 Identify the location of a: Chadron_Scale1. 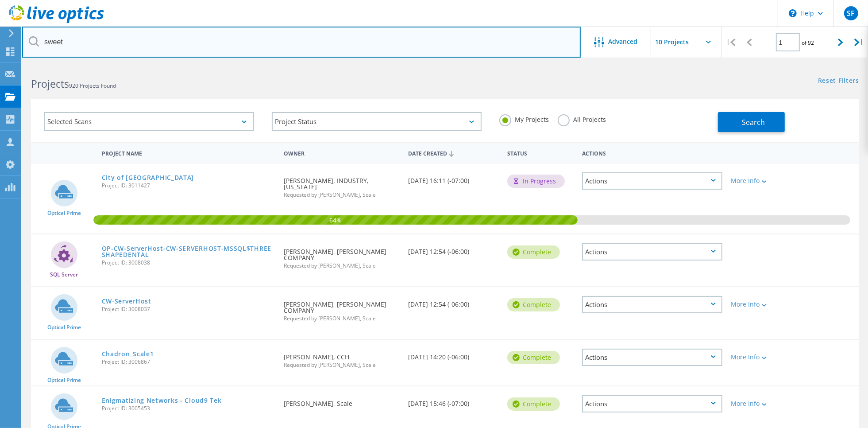
(128, 354).